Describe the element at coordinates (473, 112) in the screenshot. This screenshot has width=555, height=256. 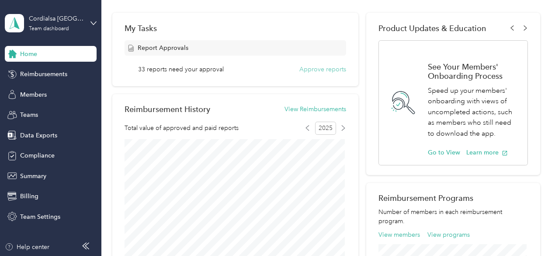
I see `p: Speed up your members' onboarding with views of uncompleted actions, such as members who still ne...` at that location.